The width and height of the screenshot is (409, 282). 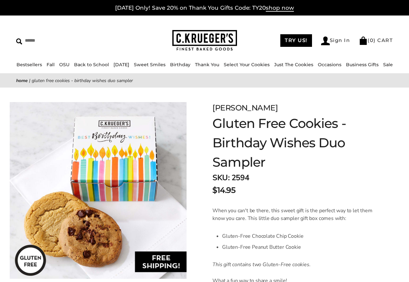 I want to click on a: Sweet Smiles, so click(x=150, y=65).